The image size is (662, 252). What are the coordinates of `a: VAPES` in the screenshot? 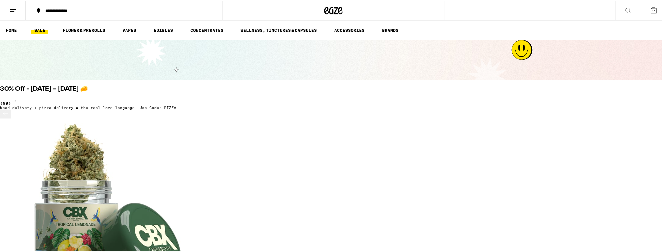 It's located at (129, 29).